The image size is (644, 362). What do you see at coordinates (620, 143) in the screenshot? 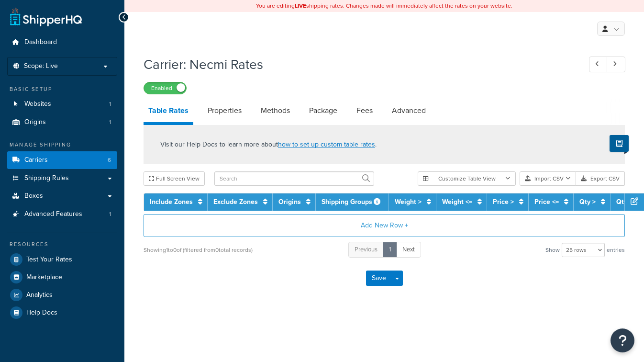
I see `button: Show Help Docs` at bounding box center [620, 143].